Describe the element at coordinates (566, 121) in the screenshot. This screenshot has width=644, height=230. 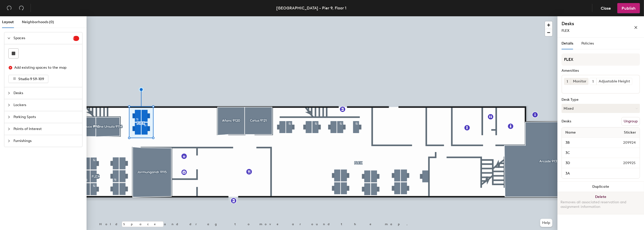
I see `div: Desks` at that location.